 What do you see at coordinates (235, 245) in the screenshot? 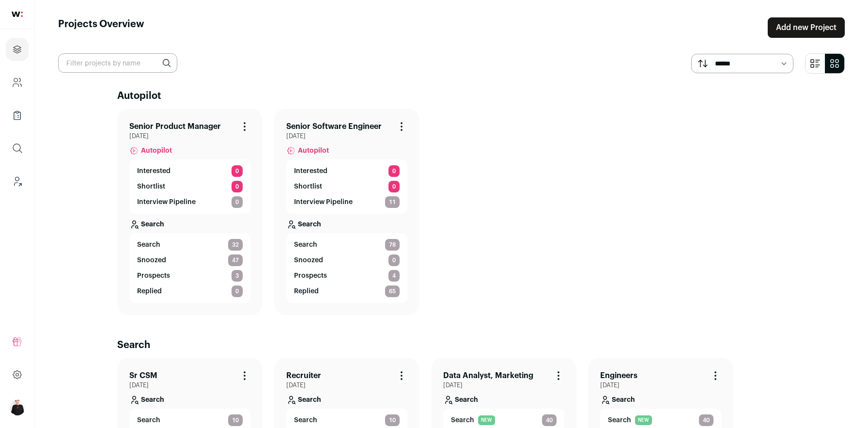
I see `span: 32` at bounding box center [235, 245].